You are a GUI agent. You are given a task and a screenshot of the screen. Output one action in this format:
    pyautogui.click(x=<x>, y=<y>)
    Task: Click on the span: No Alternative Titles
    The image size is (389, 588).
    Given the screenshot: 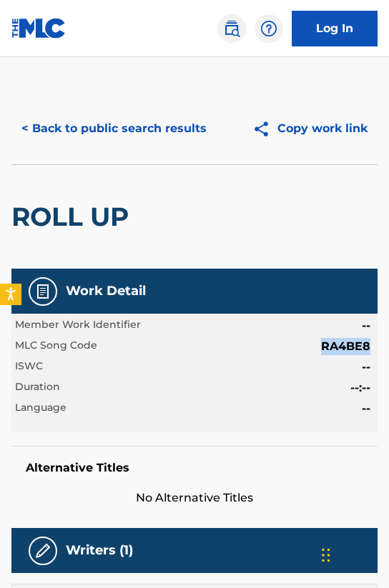 What is the action you would take?
    pyautogui.click(x=194, y=498)
    